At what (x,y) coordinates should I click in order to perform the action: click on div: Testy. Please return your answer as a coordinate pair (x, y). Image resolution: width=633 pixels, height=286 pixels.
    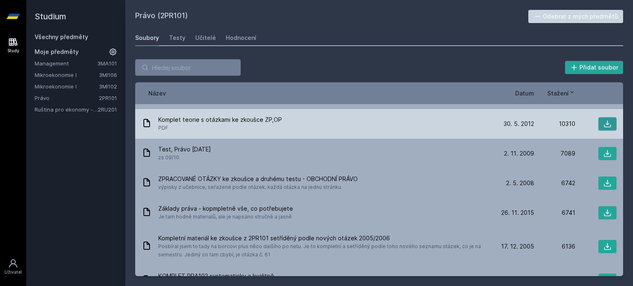
    Looking at the image, I should click on (177, 38).